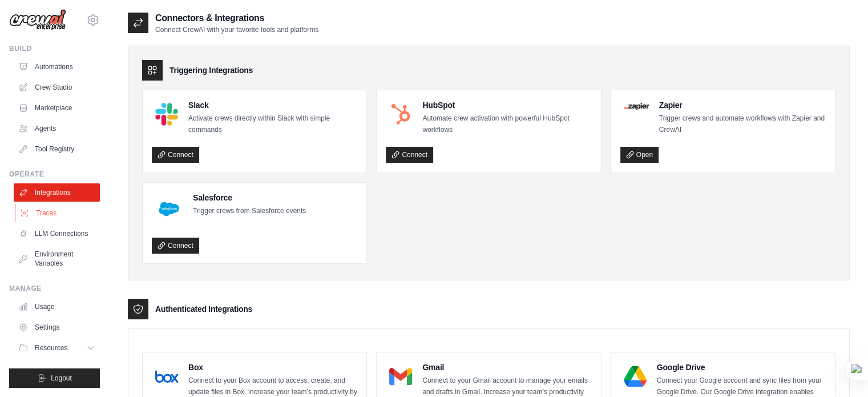 The image size is (868, 397). Describe the element at coordinates (38, 20) in the screenshot. I see `img: Logo` at that location.